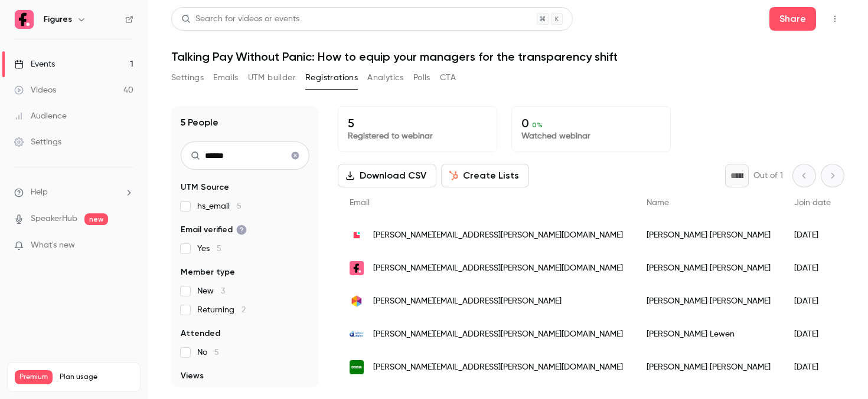  Describe the element at coordinates (25, 19) in the screenshot. I see `img: Figures` at that location.